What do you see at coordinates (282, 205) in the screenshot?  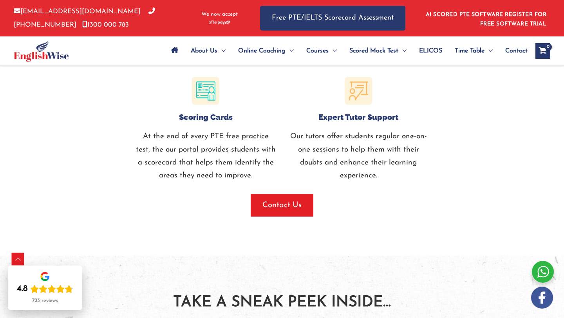 I see `button: Contact Us` at bounding box center [282, 205].